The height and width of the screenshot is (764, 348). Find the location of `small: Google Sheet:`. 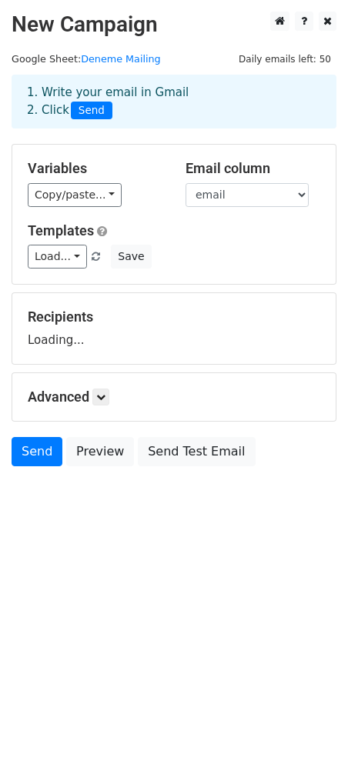

small: Google Sheet: is located at coordinates (86, 58).